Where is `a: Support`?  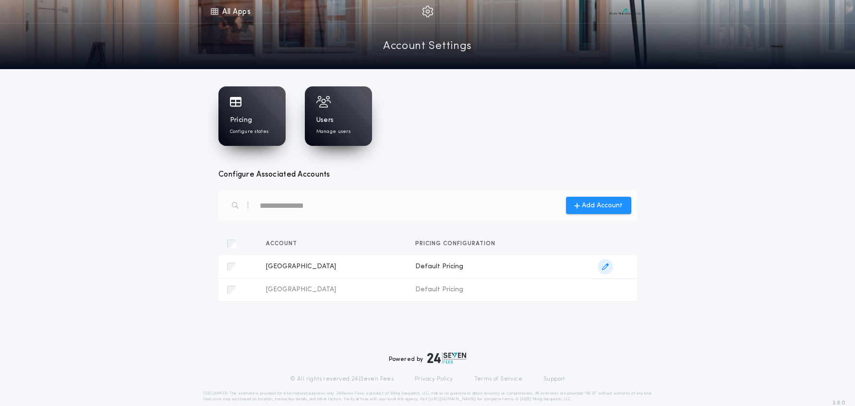
a: Support is located at coordinates (554, 379).